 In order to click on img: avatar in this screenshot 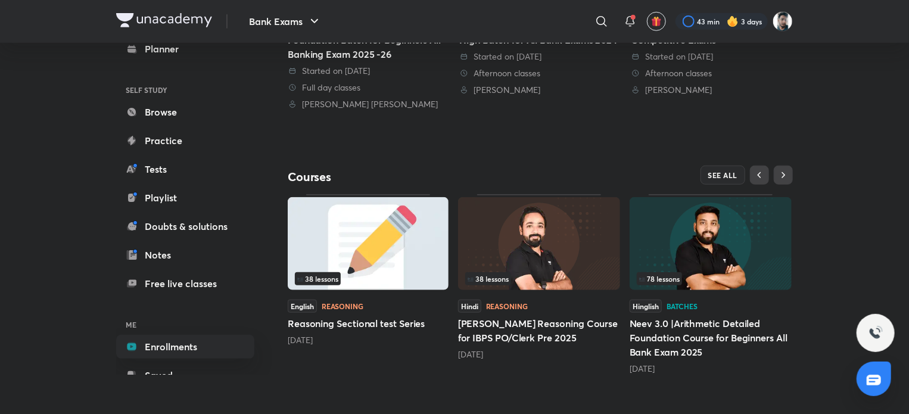, I will do `click(657, 21)`.